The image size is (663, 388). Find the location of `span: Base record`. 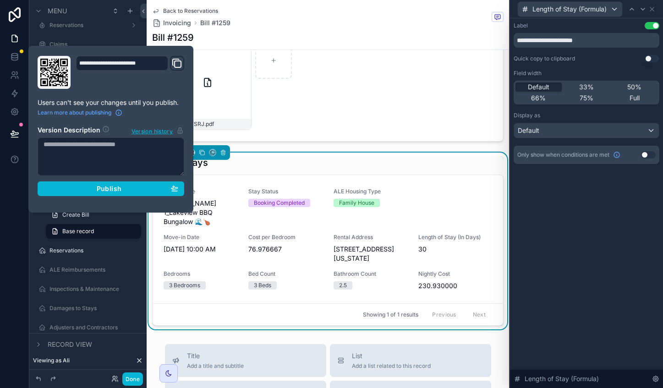

span: Base record is located at coordinates (78, 231).